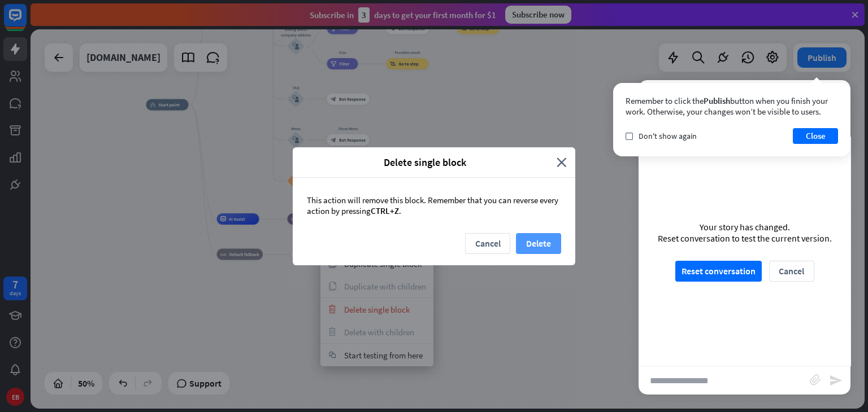 The height and width of the screenshot is (412, 868). What do you see at coordinates (667, 136) in the screenshot?
I see `span: Don't show again` at bounding box center [667, 136].